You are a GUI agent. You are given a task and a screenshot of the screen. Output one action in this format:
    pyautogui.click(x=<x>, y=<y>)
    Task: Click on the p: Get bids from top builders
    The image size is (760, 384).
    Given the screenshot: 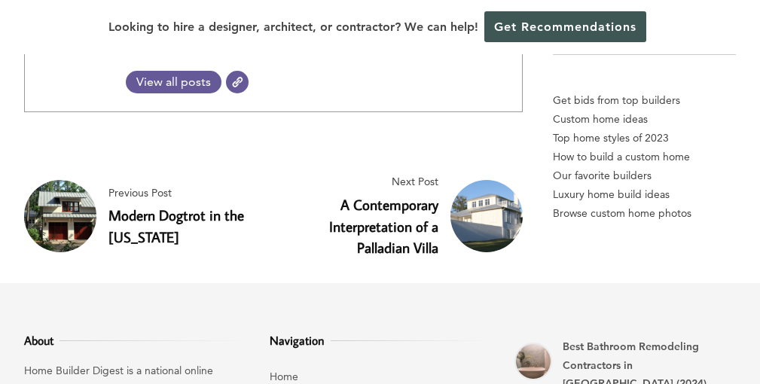 What is the action you would take?
    pyautogui.click(x=645, y=100)
    